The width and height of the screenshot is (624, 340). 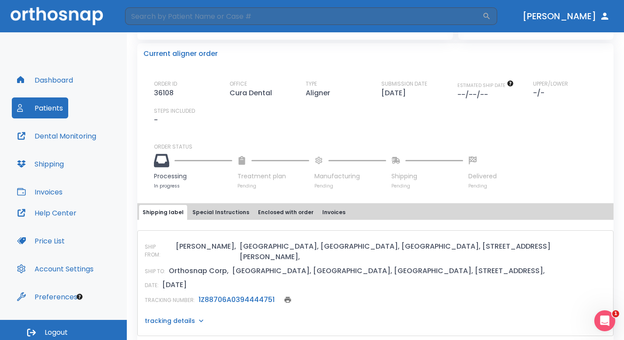 I want to click on a: Account Settings, so click(x=55, y=269).